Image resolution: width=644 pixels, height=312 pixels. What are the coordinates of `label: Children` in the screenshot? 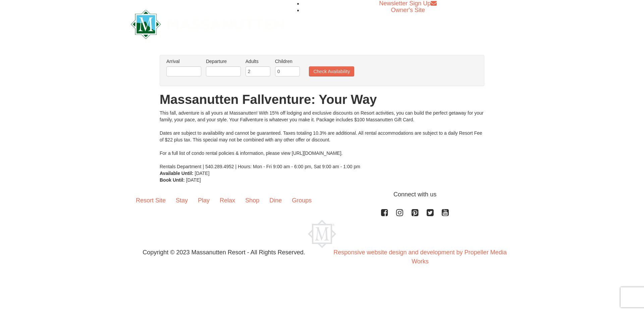 It's located at (287, 62).